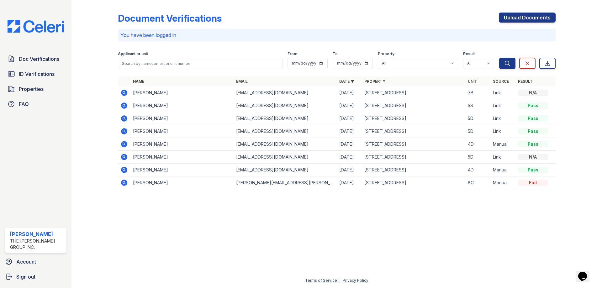 The image size is (602, 288). I want to click on a: Property, so click(375, 81).